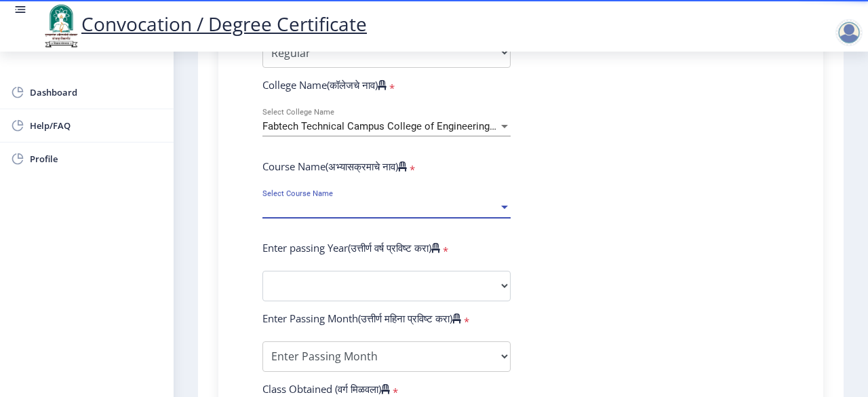  Describe the element at coordinates (361, 318) in the screenshot. I see `label: Enter Passing Month(उत्तीर्ण महिना प्रविष्ट करा)` at that location.